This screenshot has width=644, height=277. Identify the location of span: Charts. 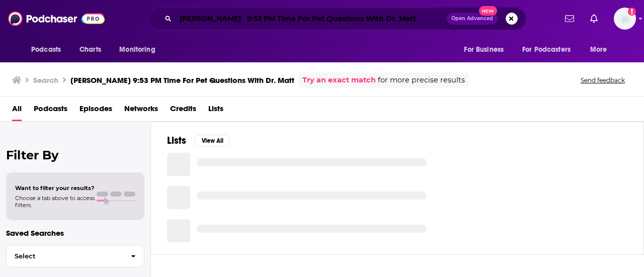
(90, 50).